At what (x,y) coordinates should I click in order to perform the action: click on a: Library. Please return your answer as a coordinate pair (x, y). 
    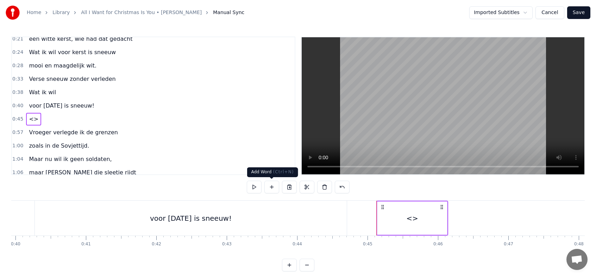
    Looking at the image, I should click on (61, 13).